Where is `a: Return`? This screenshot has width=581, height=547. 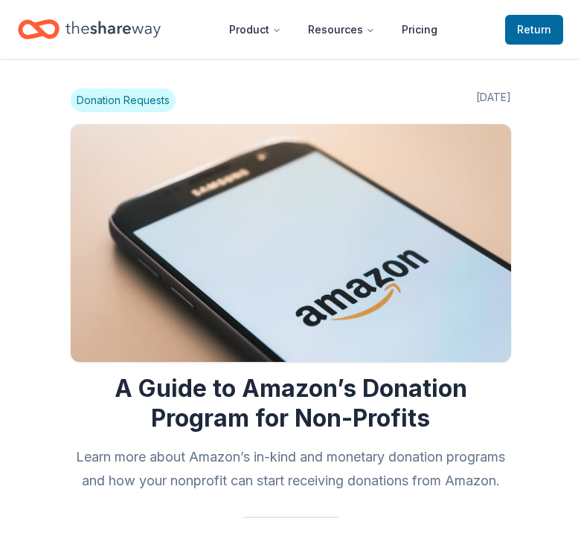 a: Return is located at coordinates (534, 30).